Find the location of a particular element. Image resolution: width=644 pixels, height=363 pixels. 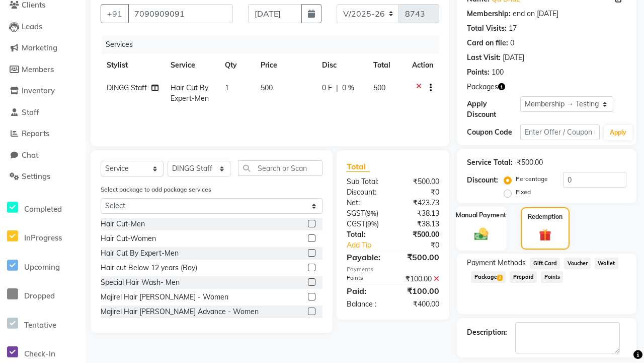

label: Redemption is located at coordinates (545, 217).